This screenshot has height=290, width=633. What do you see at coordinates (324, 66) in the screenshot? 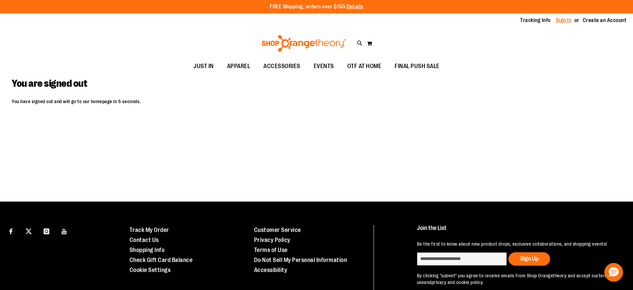
I see `a: EVENTS` at bounding box center [324, 66].